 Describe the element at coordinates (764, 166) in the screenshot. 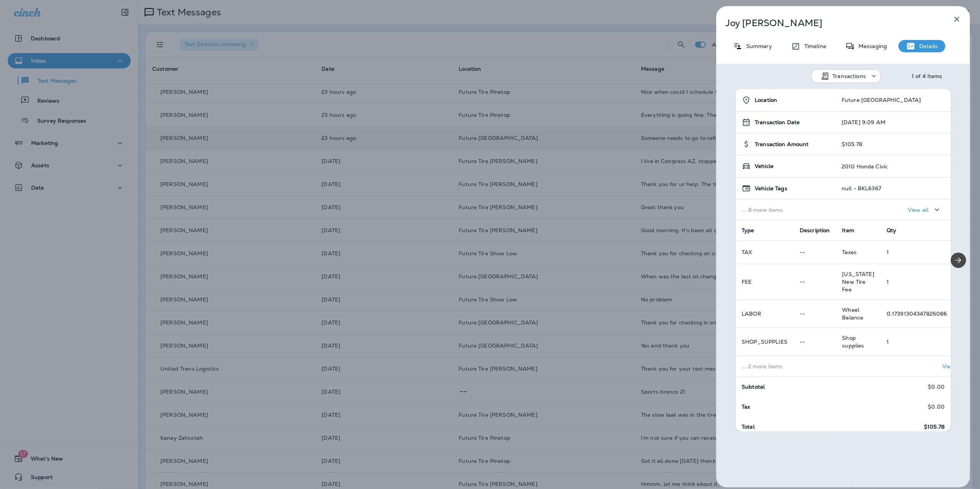

I see `span: Vehicle` at that location.